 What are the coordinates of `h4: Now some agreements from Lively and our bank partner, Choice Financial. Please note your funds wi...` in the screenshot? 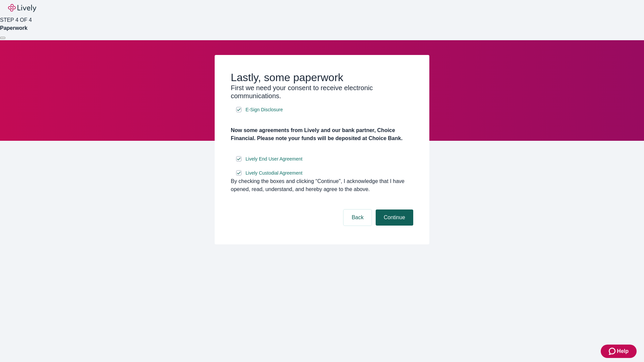 It's located at (322, 134).